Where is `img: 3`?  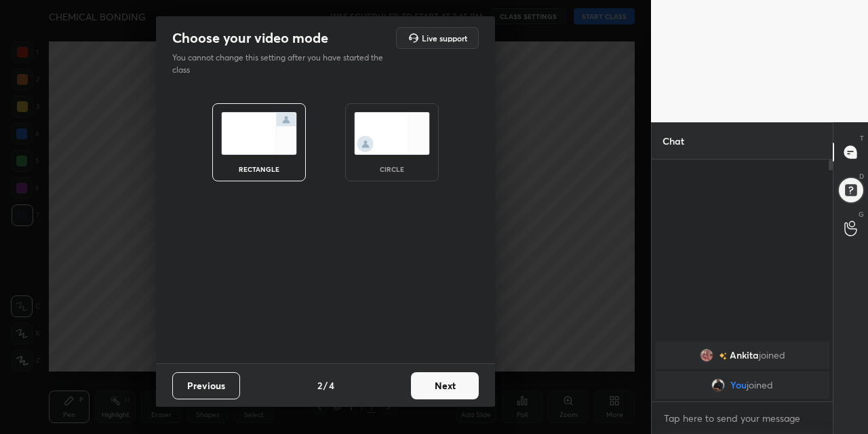
img: 3 is located at coordinates (707, 355).